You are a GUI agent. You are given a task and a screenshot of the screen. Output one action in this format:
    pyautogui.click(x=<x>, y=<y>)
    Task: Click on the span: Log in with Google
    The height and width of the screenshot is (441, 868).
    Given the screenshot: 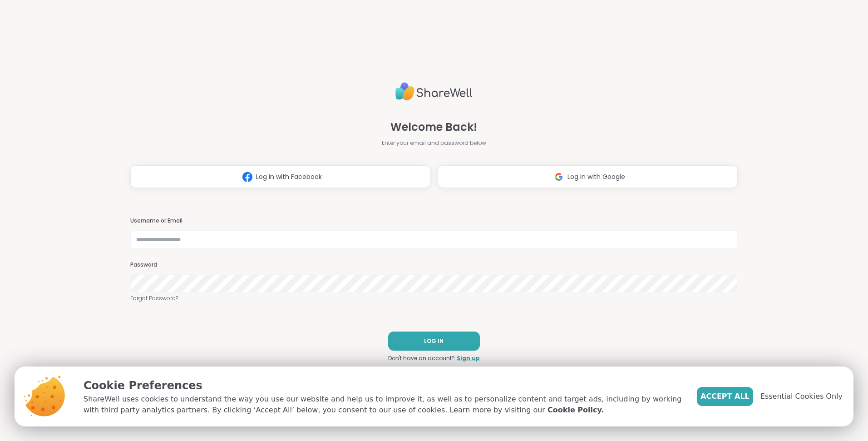 What is the action you would take?
    pyautogui.click(x=596, y=176)
    